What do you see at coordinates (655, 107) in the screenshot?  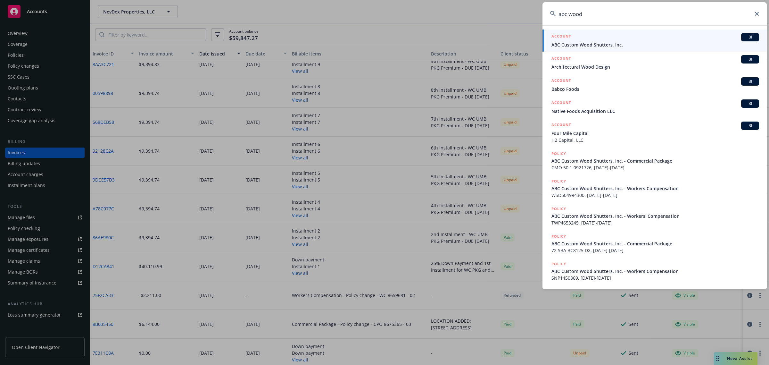 I see `a: ACCOUNTBINative Foods Acquisition LLC` at bounding box center [655, 107].